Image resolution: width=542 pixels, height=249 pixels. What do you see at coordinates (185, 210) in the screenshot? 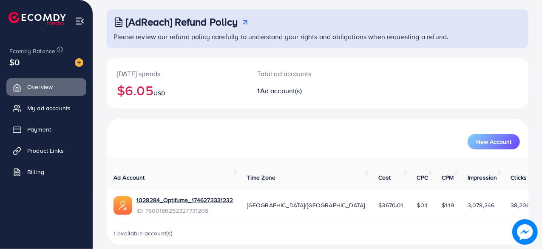
I see `span: ID: 7500186252327731208` at bounding box center [185, 210].